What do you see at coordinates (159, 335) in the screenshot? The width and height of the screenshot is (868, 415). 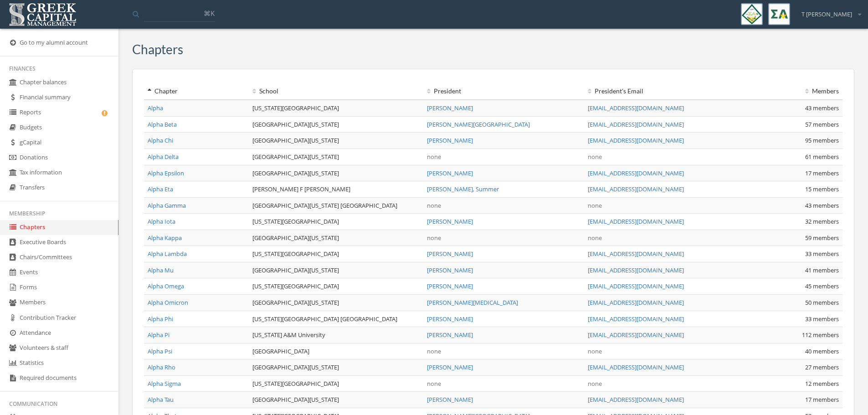 I see `a: Alpha Pi` at bounding box center [159, 335].